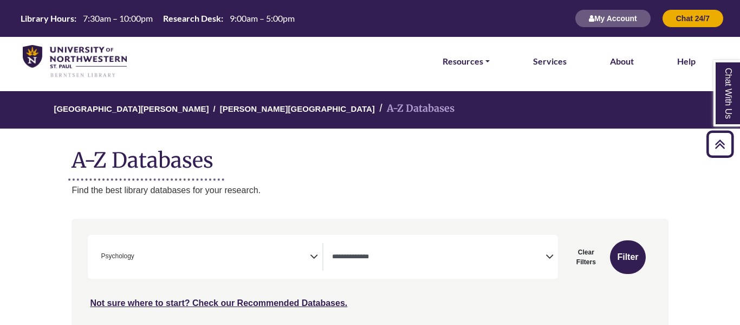 The height and width of the screenshot is (325, 740). What do you see at coordinates (262, 18) in the screenshot?
I see `span: 9:00am – 5:00pm` at bounding box center [262, 18].